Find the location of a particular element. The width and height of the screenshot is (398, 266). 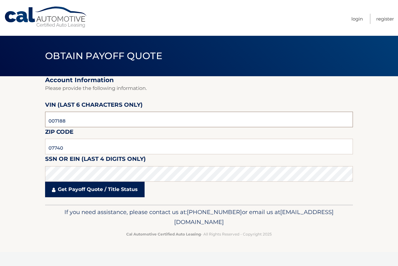

label: VIN (last 6 characters only) is located at coordinates (94, 106).